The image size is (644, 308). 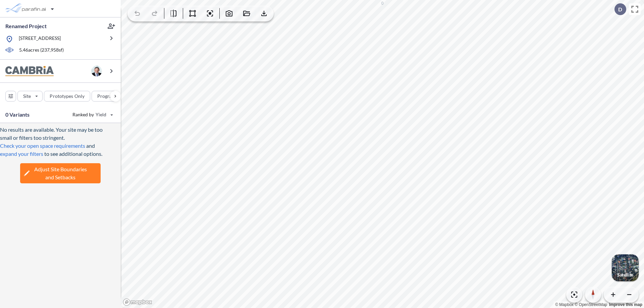 I want to click on a: Mapbox, so click(x=564, y=304).